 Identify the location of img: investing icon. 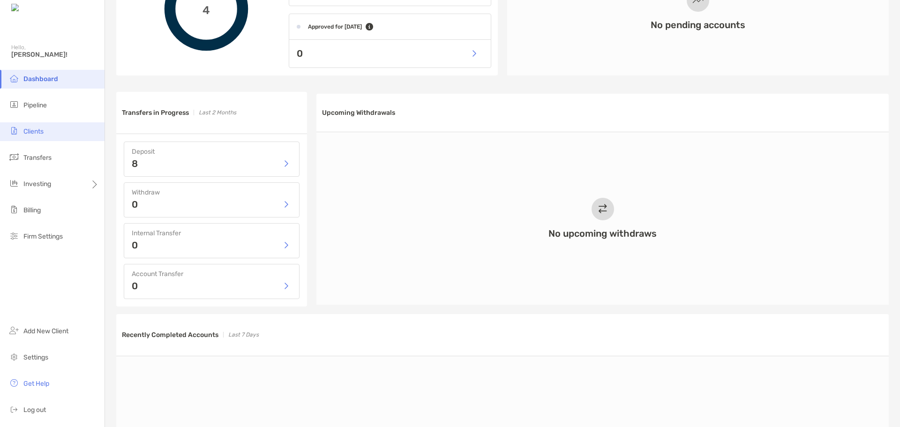
(14, 183).